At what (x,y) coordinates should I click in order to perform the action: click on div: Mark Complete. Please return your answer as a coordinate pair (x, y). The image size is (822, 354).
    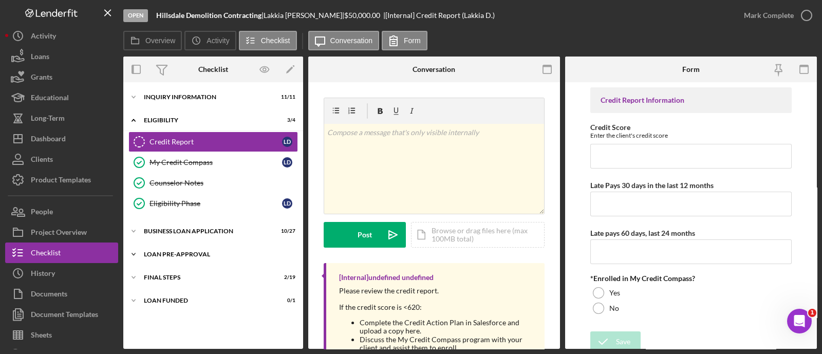
    Looking at the image, I should click on (769, 15).